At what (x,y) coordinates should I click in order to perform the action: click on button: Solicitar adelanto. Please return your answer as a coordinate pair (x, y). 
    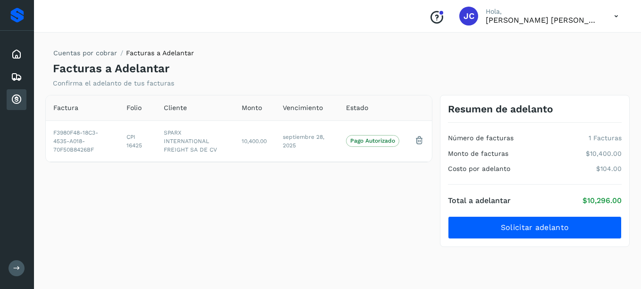
    Looking at the image, I should click on (534, 227).